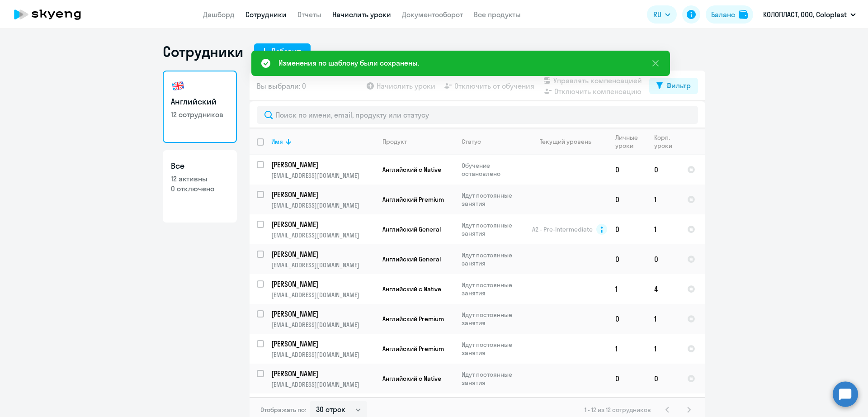 Image resolution: width=868 pixels, height=417 pixels. I want to click on span: Вы выбрали: 0, so click(282, 86).